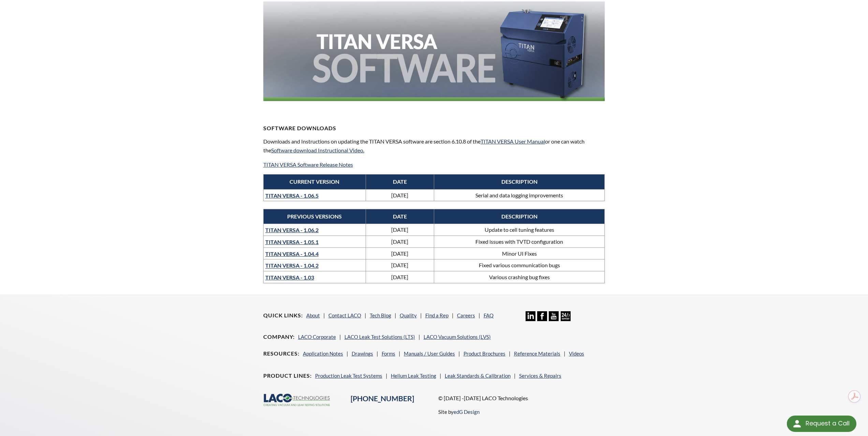  Describe the element at coordinates (458, 411) in the screenshot. I see `p: Site by` at that location.